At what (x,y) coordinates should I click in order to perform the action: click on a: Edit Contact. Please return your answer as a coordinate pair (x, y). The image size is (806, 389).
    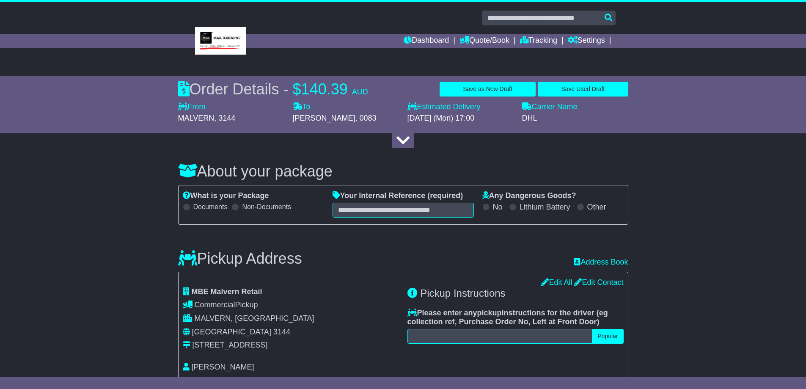
    Looking at the image, I should click on (599, 282).